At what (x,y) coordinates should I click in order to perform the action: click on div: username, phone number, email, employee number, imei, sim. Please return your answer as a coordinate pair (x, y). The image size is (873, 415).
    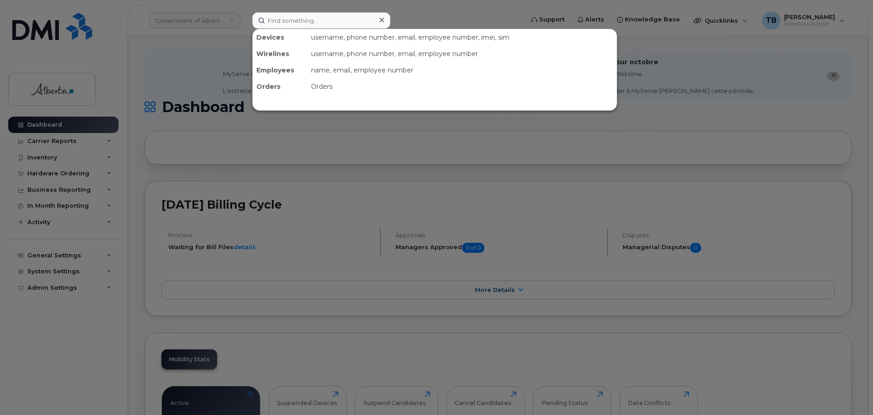
    Looking at the image, I should click on (462, 37).